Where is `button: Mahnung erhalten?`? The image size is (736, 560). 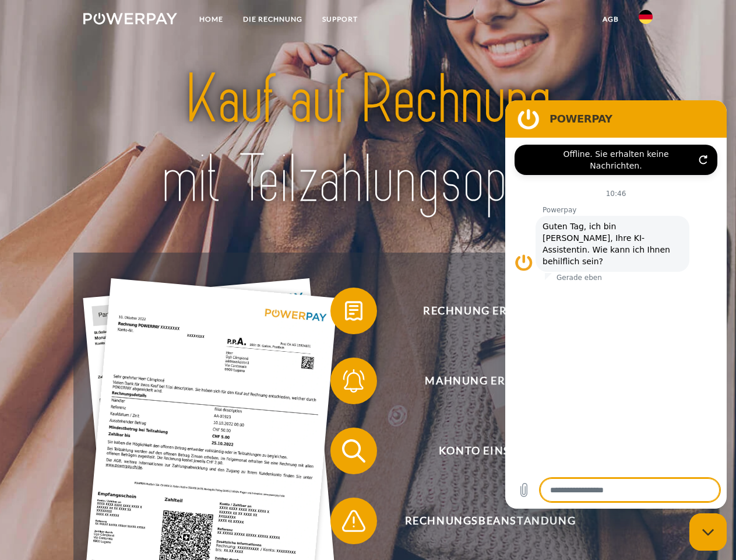 button: Mahnung erhalten? is located at coordinates (482, 381).